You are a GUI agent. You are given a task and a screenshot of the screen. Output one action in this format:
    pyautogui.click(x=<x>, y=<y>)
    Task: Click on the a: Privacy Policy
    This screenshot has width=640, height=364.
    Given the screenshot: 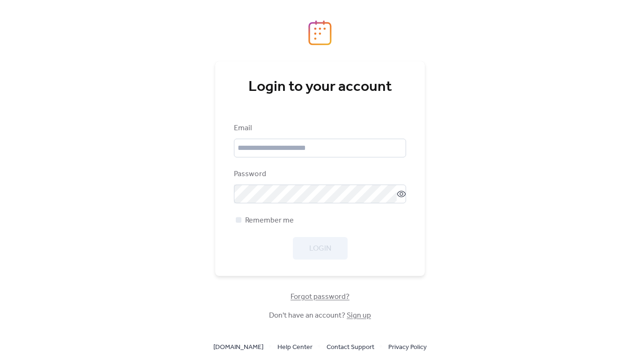 What is the action you would take?
    pyautogui.click(x=408, y=346)
    